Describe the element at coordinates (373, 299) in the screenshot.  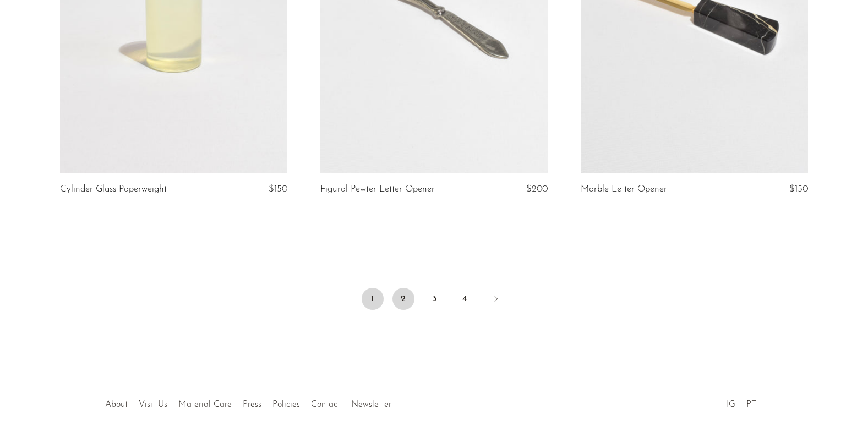
I see `span: 1` at that location.